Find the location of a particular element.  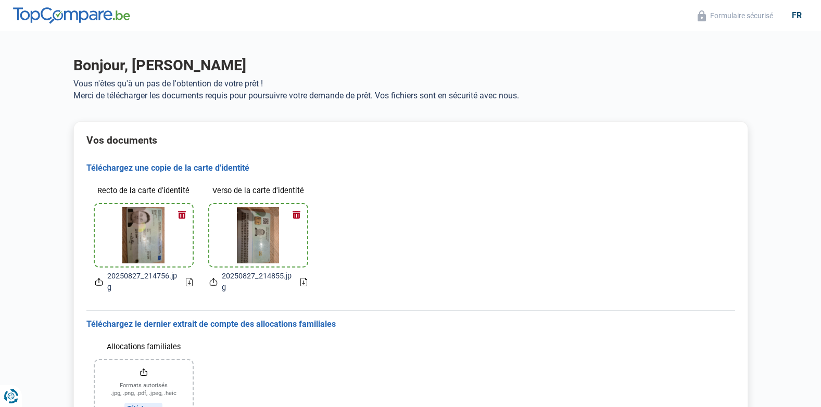

h3: Téléchargez une copie de la carte d'identité is located at coordinates (411, 168).